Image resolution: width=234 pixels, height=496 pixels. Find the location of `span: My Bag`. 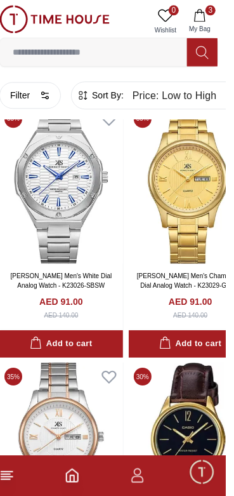

span: My Bag is located at coordinates (208, 29).